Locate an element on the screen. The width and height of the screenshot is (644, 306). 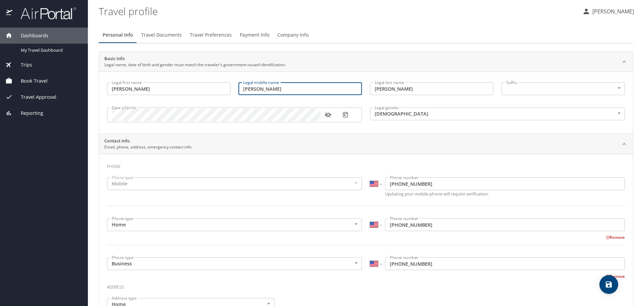
img: airportal-logo.png is located at coordinates (45, 13).